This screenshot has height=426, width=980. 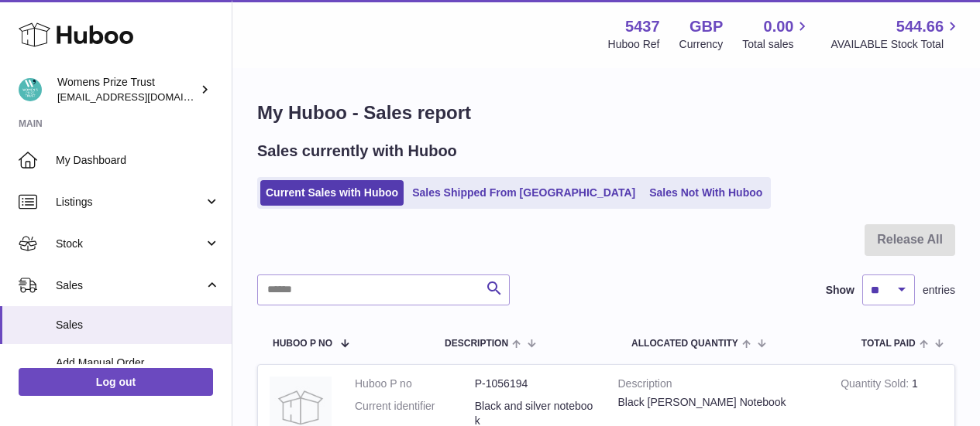 I want to click on strong: Quantity Sold, so click(x=876, y=386).